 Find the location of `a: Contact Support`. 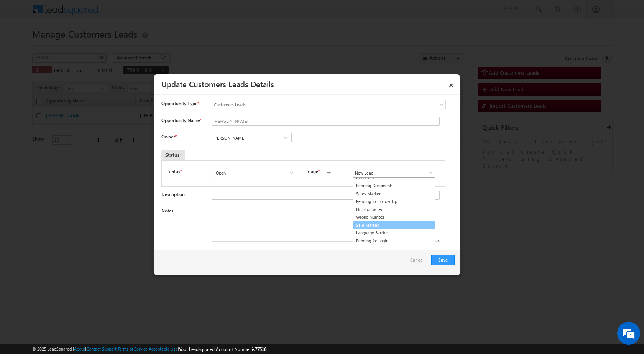

a: Contact Support is located at coordinates (101, 348).